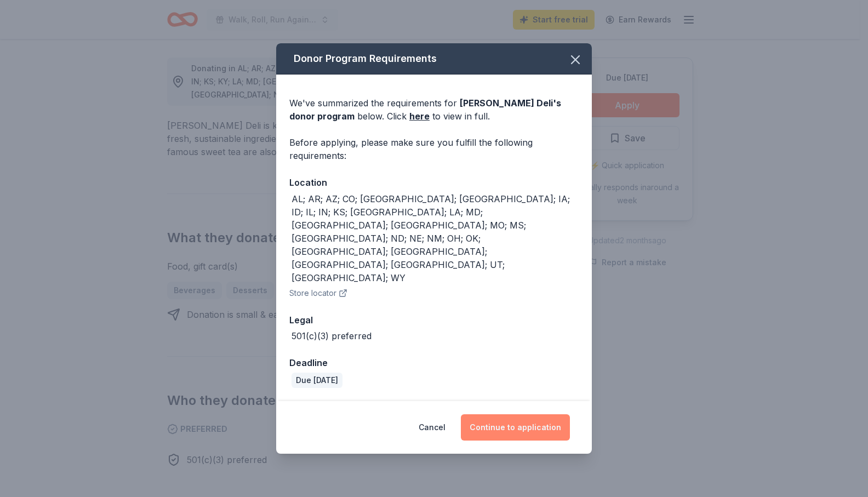 The height and width of the screenshot is (497, 868). What do you see at coordinates (434, 183) in the screenshot?
I see `div: Location` at bounding box center [434, 183].